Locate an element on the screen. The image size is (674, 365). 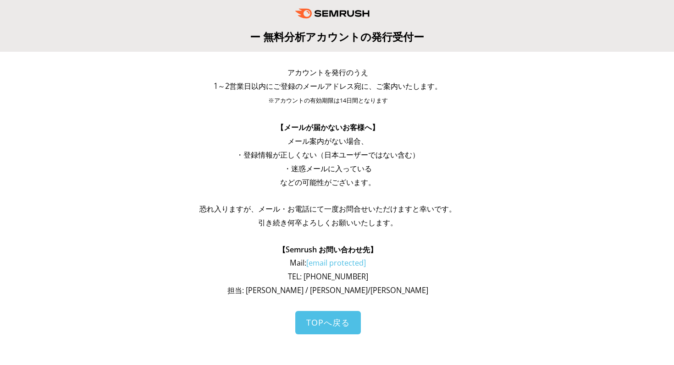
span: 【メールが届かないお客様へ】 is located at coordinates (328, 127).